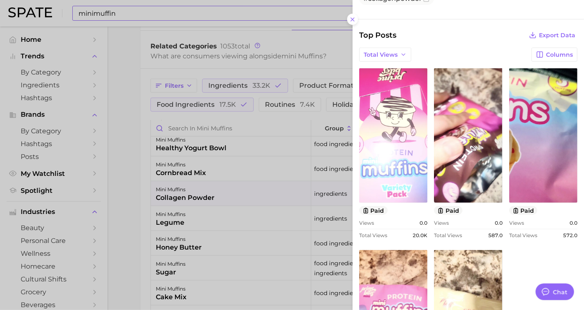  I want to click on button: Export Data, so click(552, 35).